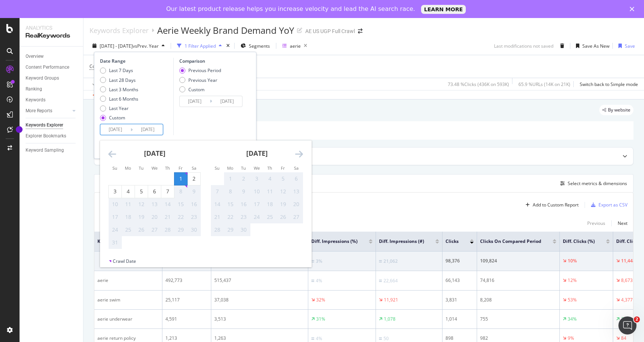 The height and width of the screenshot is (342, 644). I want to click on div: Move forward to switch to the next month., so click(299, 154).